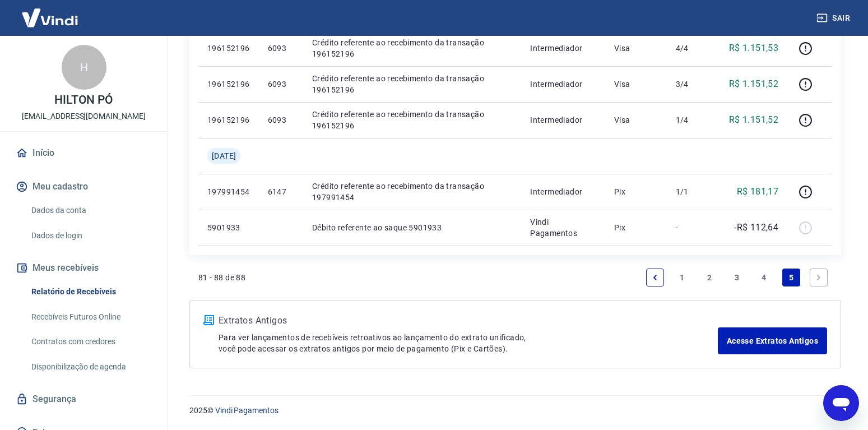 Image resolution: width=868 pixels, height=430 pixels. I want to click on a: Page 5 is your current page, so click(791, 277).